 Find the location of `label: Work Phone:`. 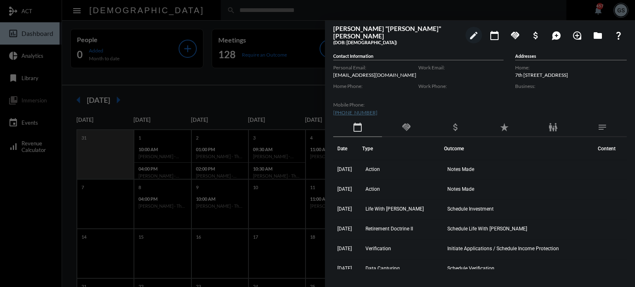

label: Work Phone: is located at coordinates (461, 86).